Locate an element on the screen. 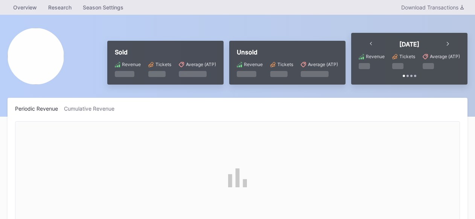  div: Periodic Revenue is located at coordinates (40, 108).